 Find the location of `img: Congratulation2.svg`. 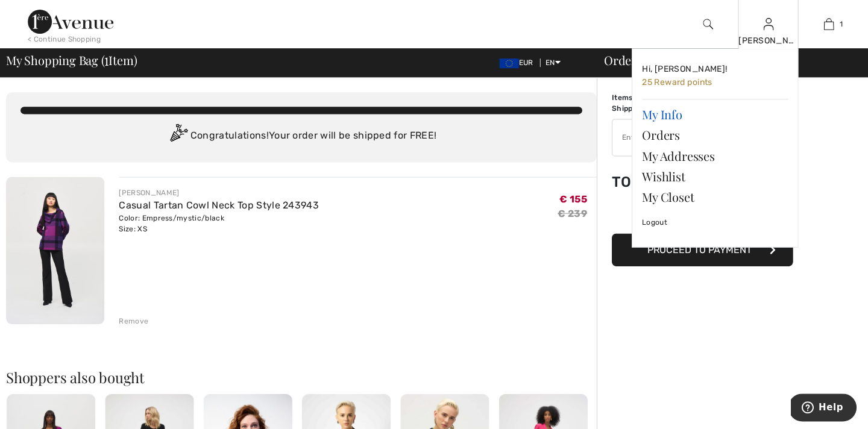

img: Congratulation2.svg is located at coordinates (179, 135).